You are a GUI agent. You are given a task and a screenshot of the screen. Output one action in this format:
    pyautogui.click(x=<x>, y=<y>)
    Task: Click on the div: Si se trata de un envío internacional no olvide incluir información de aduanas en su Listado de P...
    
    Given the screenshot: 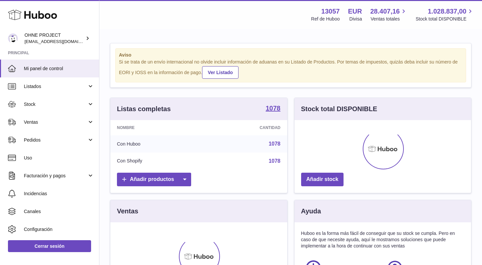 What is the action you would take?
    pyautogui.click(x=290, y=69)
    